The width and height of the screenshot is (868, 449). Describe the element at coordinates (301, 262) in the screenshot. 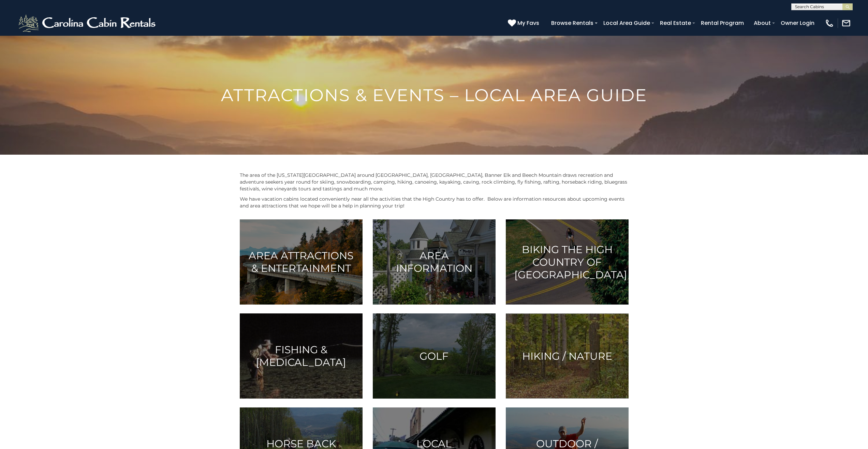

I see `a: Area Attractions & Entertainment` at that location.